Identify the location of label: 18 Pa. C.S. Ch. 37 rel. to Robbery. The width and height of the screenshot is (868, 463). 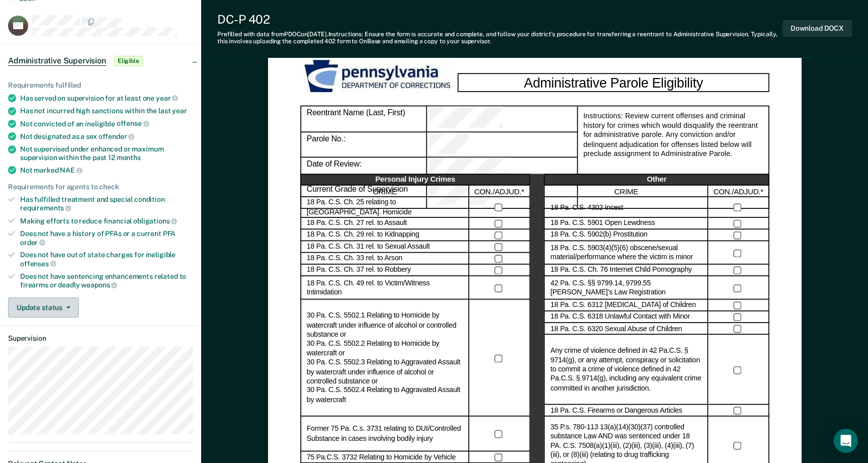
(358, 270).